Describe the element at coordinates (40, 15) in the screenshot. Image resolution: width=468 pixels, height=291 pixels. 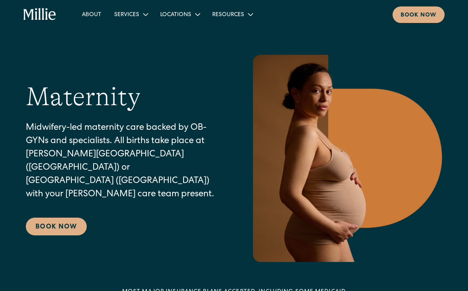
I see `a: home` at that location.